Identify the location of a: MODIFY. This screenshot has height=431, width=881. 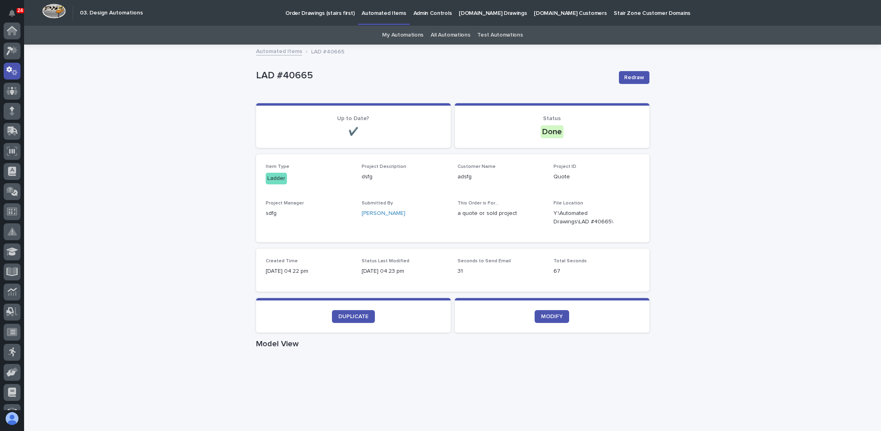
(552, 316).